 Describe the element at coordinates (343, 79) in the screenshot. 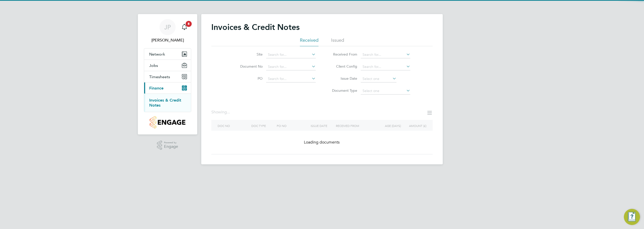

I see `label: Issue Date` at that location.